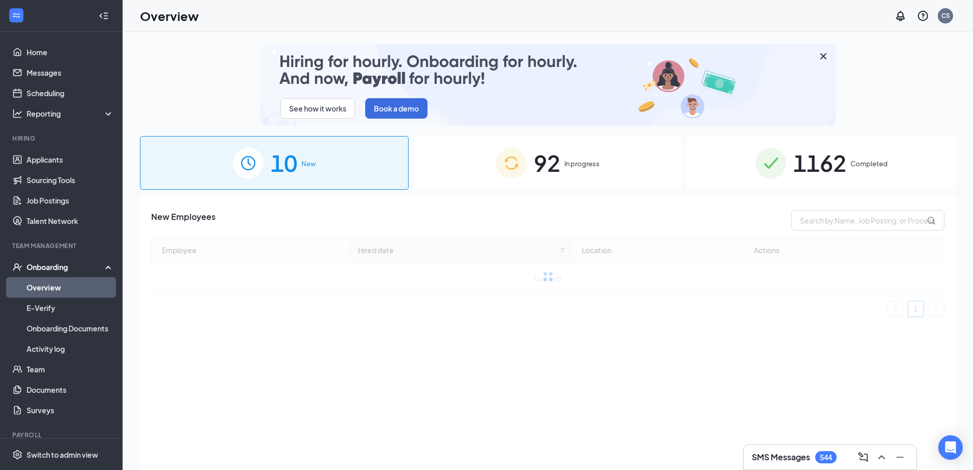 This screenshot has width=973, height=470. Describe the element at coordinates (547, 162) in the screenshot. I see `span: 92` at that location.